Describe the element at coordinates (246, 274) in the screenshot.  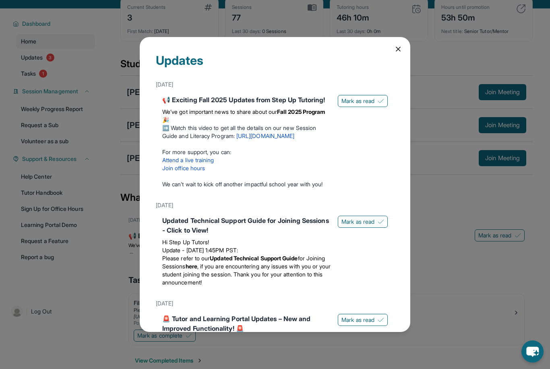
I see `span: , if you are encountering any issues with you or your student joining the session. Thank you for ...` at that location.